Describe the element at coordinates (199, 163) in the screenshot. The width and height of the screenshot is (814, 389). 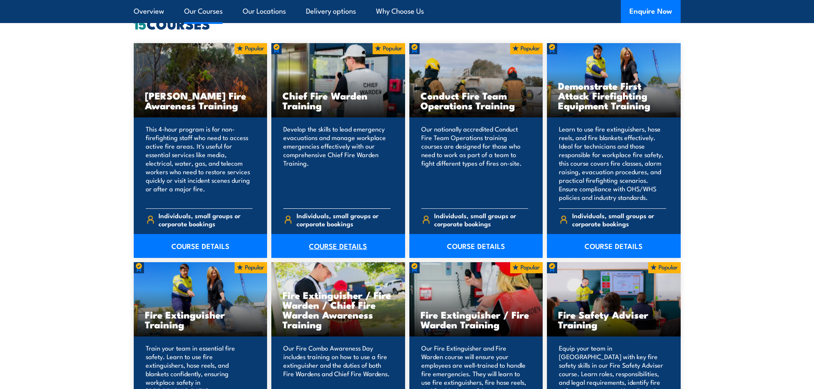
I see `p: This 4-hour program is for non-firefighting staff who need to access active fire areas. It's usef...` at that location.